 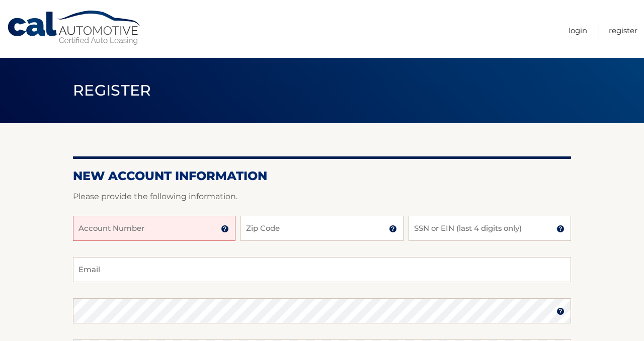 I want to click on input: Zip Code, so click(x=321, y=228).